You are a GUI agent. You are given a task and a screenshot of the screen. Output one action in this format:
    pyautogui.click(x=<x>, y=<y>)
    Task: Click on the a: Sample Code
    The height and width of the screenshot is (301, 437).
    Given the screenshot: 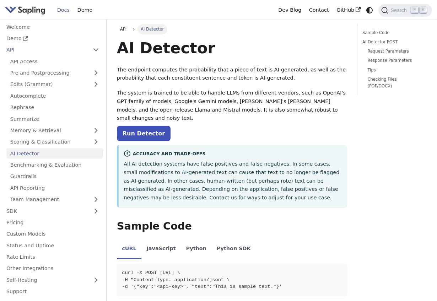 What is the action you would take?
    pyautogui.click(x=394, y=33)
    